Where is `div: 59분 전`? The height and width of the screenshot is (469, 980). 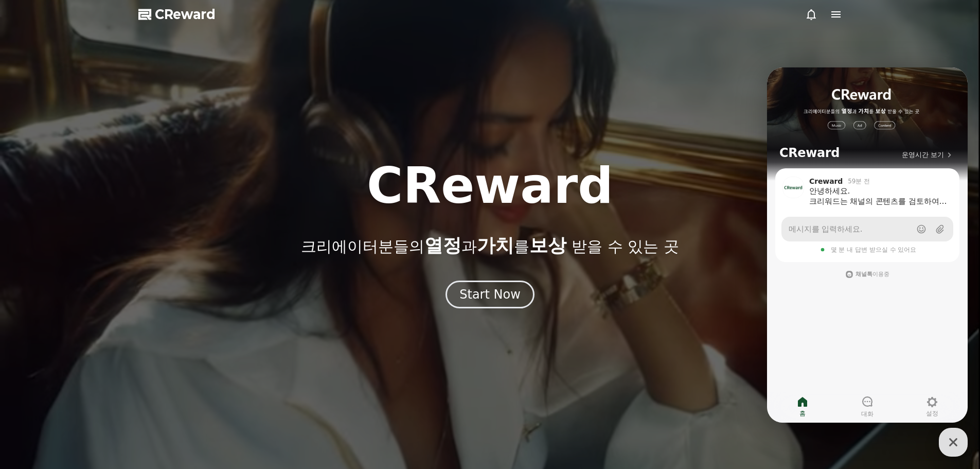 div: 59분 전 is located at coordinates (92, 114).